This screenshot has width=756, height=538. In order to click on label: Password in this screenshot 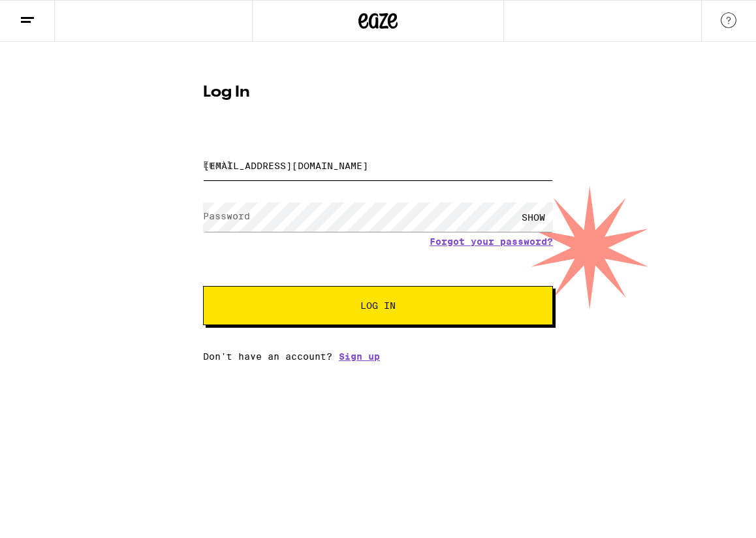, I will do `click(226, 216)`.